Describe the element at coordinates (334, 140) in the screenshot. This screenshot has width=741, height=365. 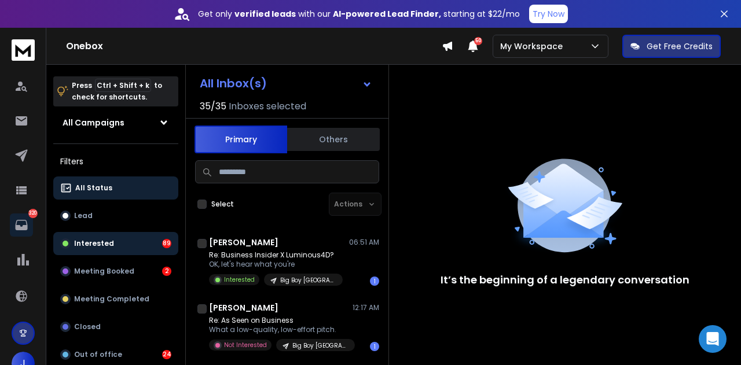
I see `button: Others` at that location.